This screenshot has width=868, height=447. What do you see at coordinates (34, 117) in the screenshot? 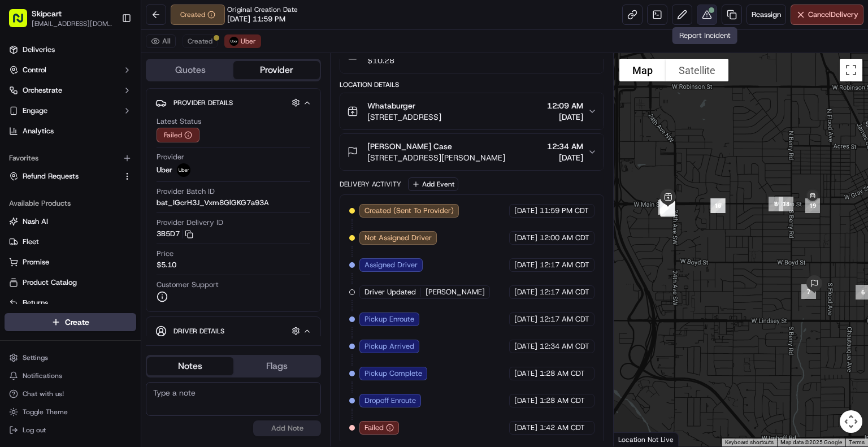
I see `img: 5e9a9d7314ff4150bce227a61376b483.jpg` at bounding box center [34, 117].